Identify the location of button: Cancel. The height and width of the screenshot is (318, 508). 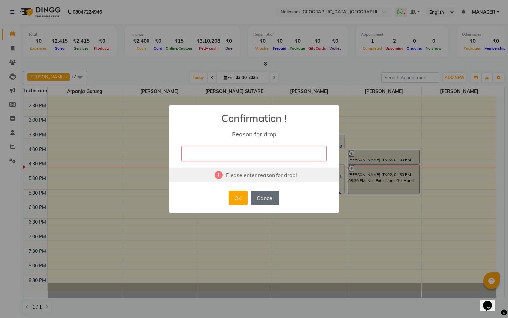
(265, 198).